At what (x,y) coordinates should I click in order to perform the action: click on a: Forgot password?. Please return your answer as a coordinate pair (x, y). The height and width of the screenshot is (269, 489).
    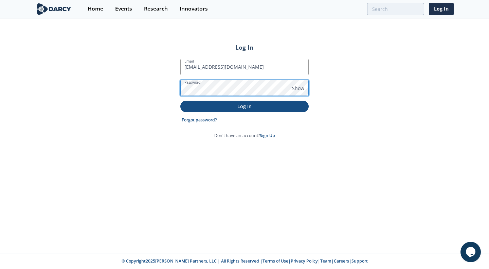
    Looking at the image, I should click on (200, 120).